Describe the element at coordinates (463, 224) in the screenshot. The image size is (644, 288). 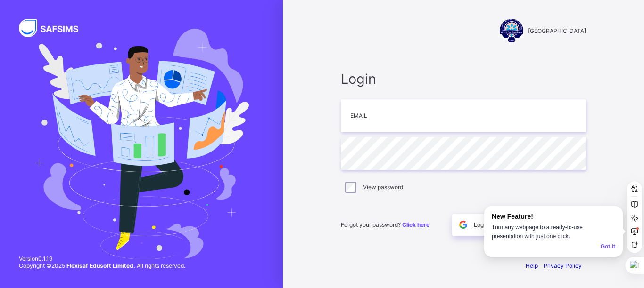
I see `img: google.396cfc9801f0270233282035f929180a.svg` at that location.